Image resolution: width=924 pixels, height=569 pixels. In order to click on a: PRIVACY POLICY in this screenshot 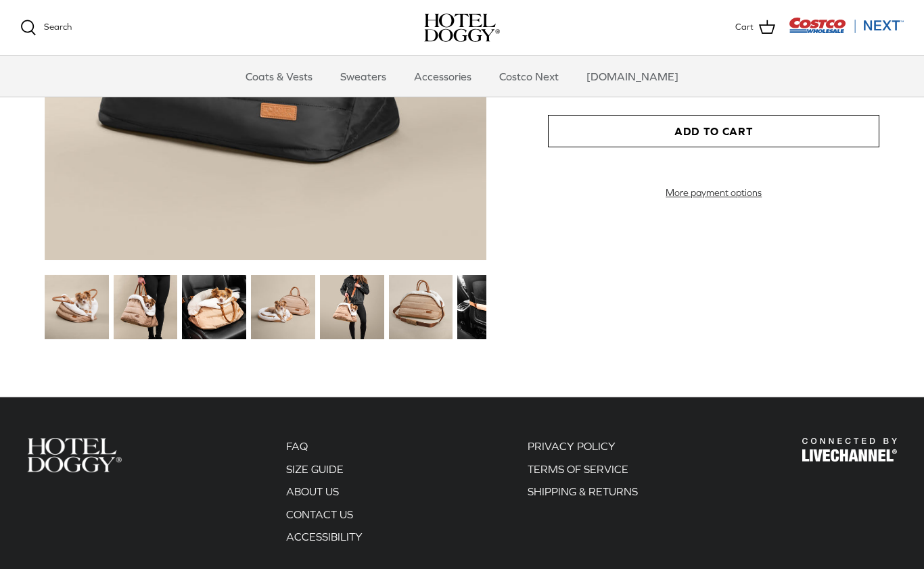, I will do `click(572, 446)`.